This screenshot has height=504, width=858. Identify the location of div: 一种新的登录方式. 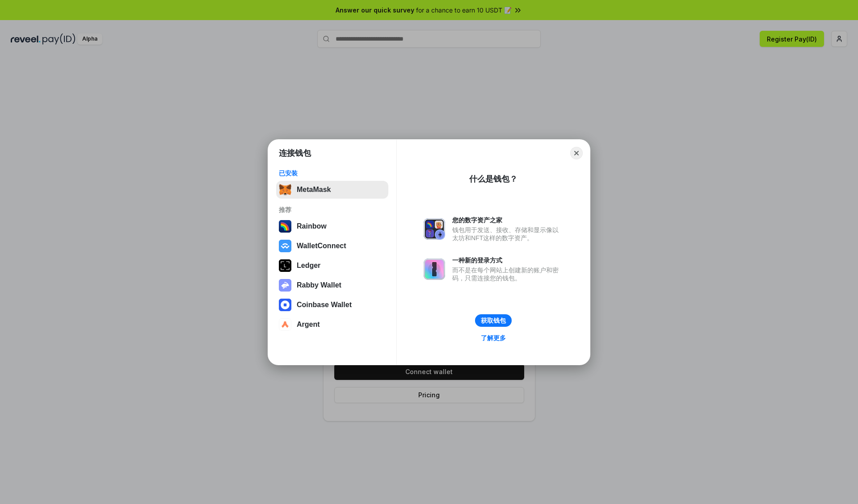
(508, 260).